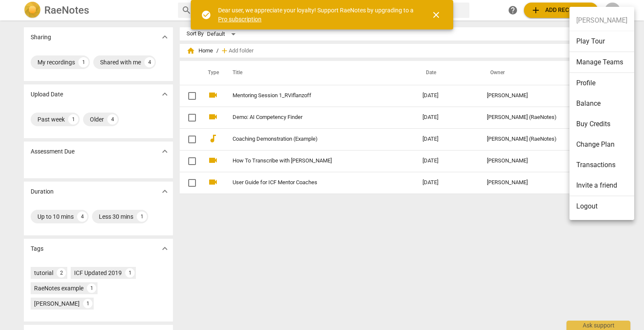 This screenshot has height=330, width=644. Describe the element at coordinates (436, 15) in the screenshot. I see `span: close` at that location.